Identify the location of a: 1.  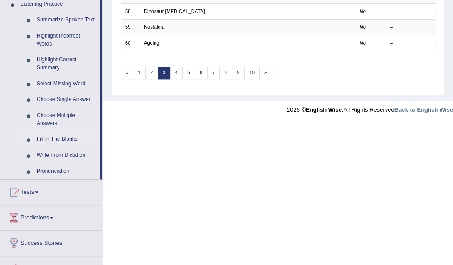
(139, 73).